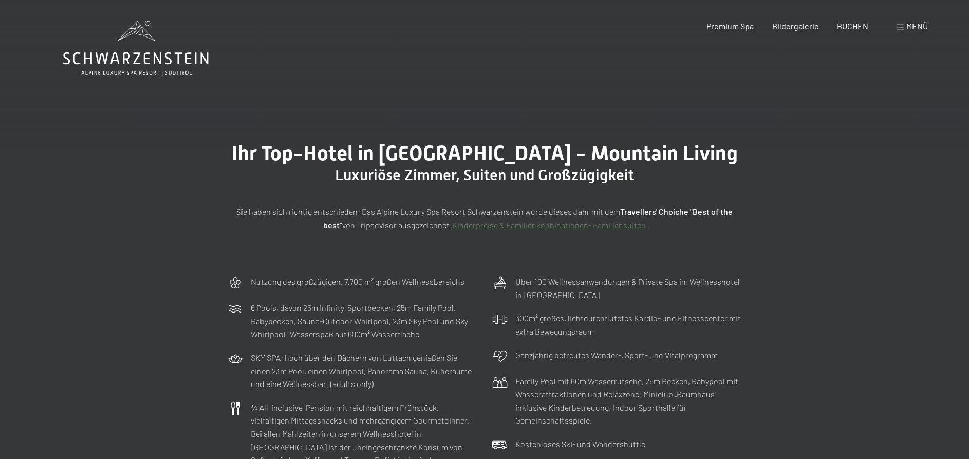 This screenshot has height=459, width=969. I want to click on span: Bildergalerie, so click(795, 26).